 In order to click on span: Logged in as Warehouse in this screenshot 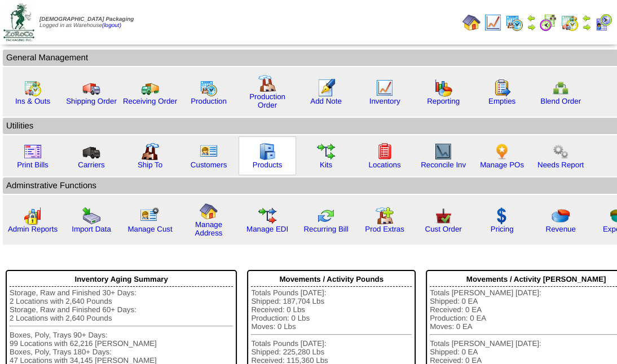, I will do `click(87, 23)`.